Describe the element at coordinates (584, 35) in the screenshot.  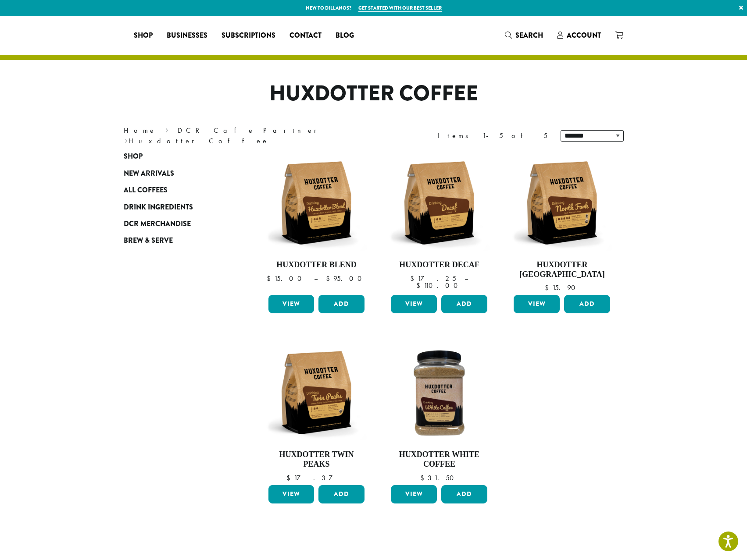
I see `span: Account` at that location.